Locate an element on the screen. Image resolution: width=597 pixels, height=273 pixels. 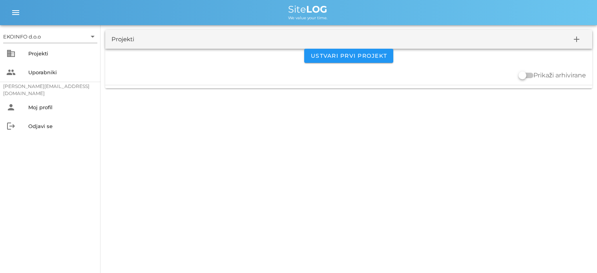
label: Prikaži arhivirane is located at coordinates (560, 75).